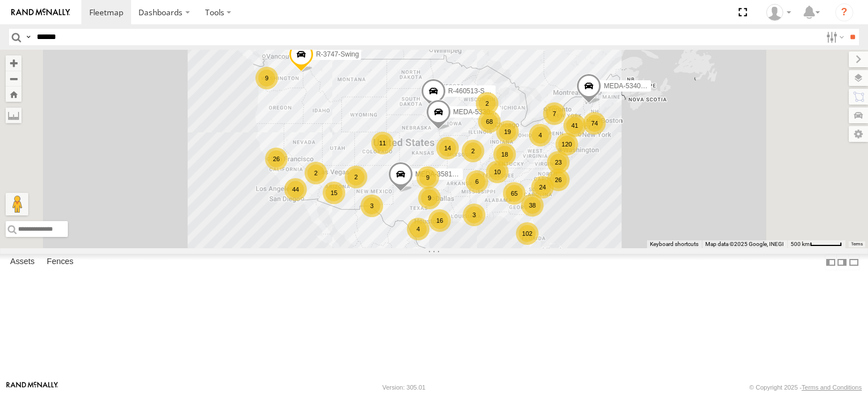 This screenshot has height=393, width=868. Describe the element at coordinates (800, 244) in the screenshot. I see `span: 500 km` at that location.